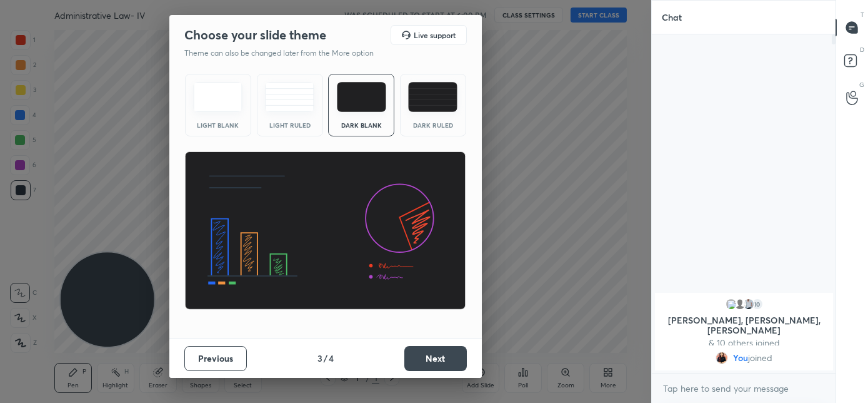  Describe the element at coordinates (361, 125) in the screenshot. I see `div: Dark Blank` at that location.